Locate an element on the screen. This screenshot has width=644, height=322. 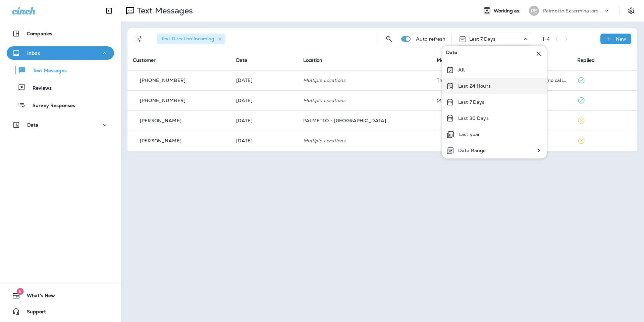
span: Working as: is located at coordinates (508, 11).